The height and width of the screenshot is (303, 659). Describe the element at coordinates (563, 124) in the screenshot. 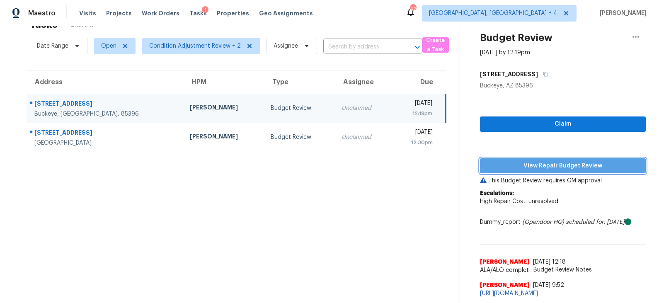

I see `button: Claim` at that location.